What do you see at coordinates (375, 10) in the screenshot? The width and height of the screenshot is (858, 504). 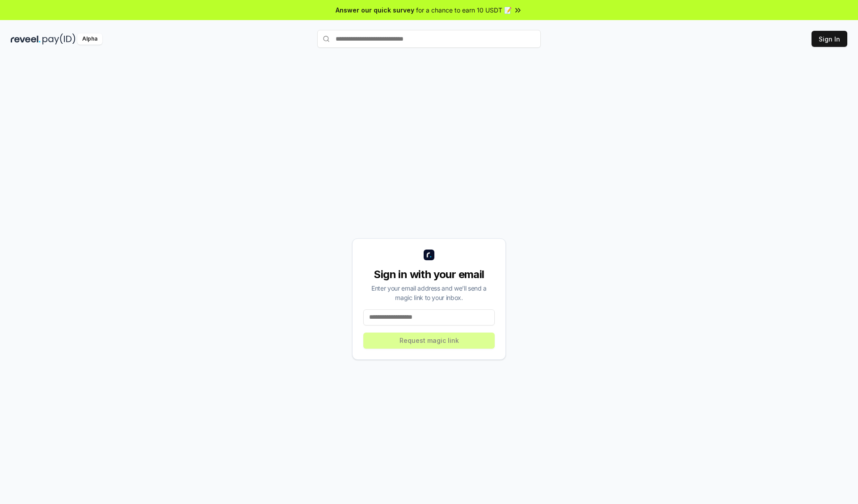 I see `span: Answer our quick survey` at bounding box center [375, 10].